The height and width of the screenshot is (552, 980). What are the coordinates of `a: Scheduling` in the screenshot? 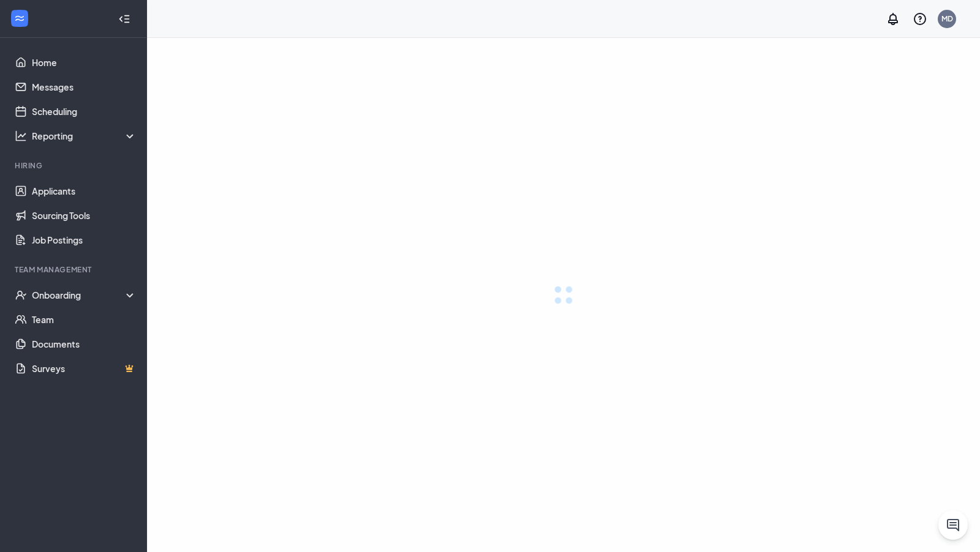 It's located at (84, 111).